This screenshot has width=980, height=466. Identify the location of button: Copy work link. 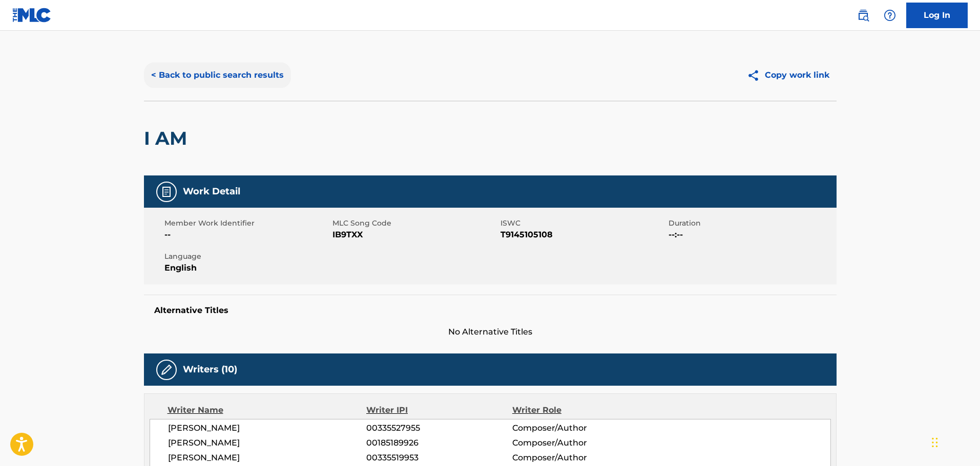
(788, 75).